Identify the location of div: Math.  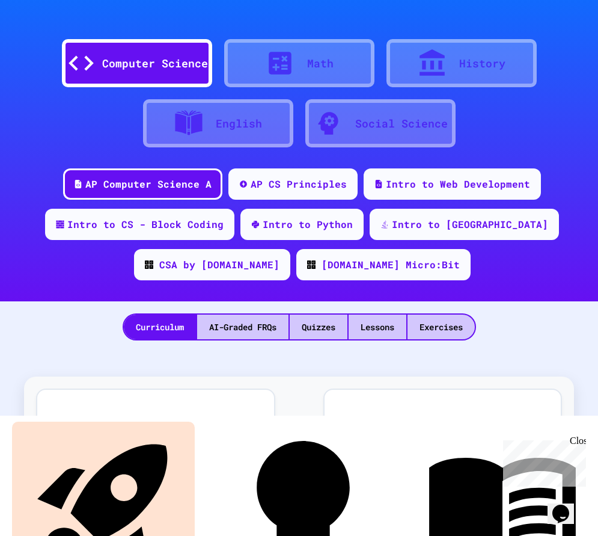
(321, 63).